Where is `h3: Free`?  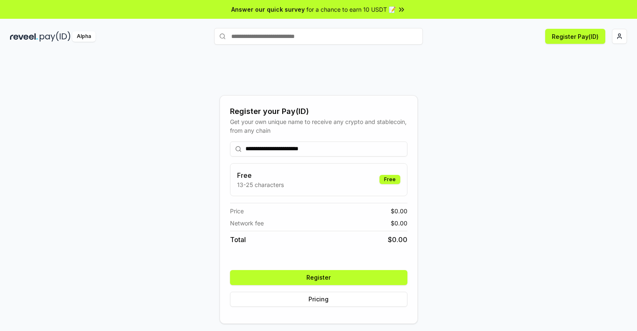
h3: Free is located at coordinates (260, 175).